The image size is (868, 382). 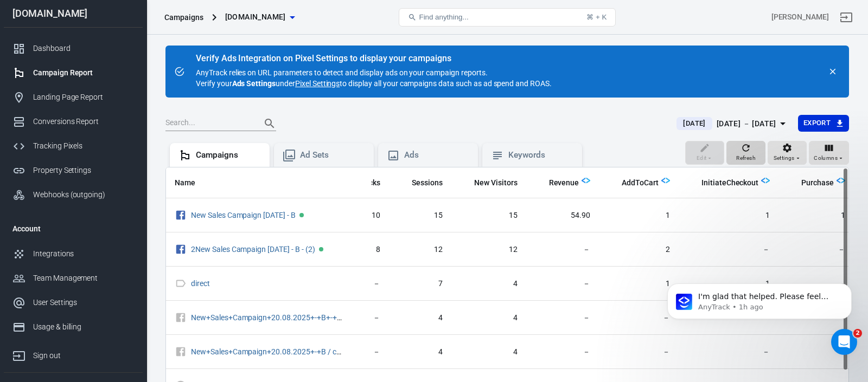 What do you see at coordinates (73, 145) in the screenshot?
I see `a: Tracking Pixels` at bounding box center [73, 145].